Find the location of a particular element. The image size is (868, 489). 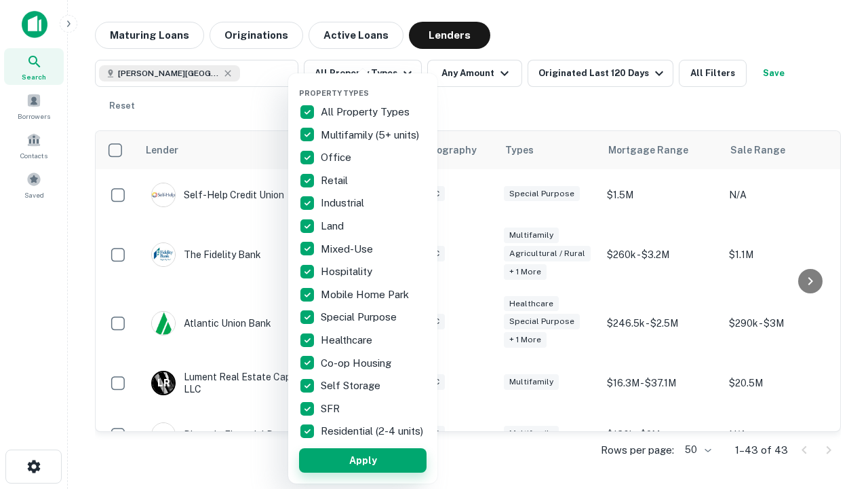

div: Chat Widget is located at coordinates (834, 413).